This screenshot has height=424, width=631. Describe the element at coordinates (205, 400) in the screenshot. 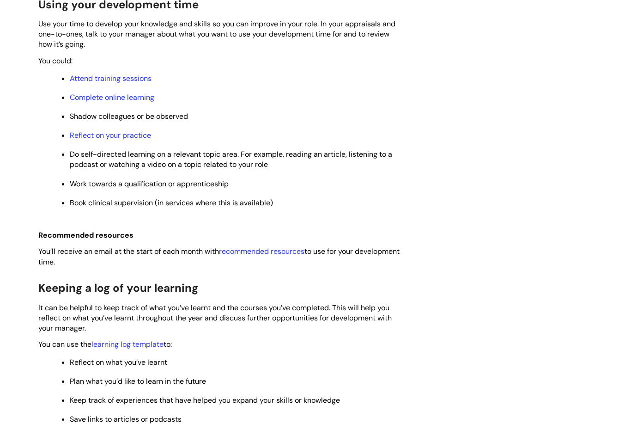

I see `span: Keep track of experiences that have helped you expand your skills or knowledge` at that location.